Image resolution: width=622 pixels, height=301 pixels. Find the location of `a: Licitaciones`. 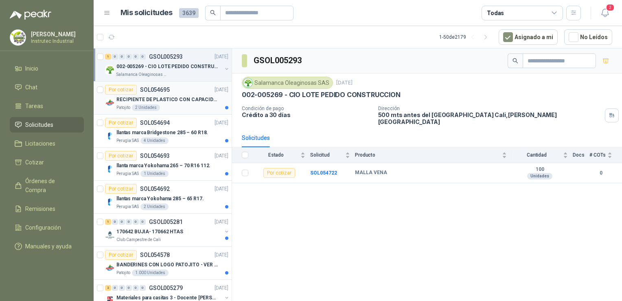

a: Licitaciones is located at coordinates (47, 143).